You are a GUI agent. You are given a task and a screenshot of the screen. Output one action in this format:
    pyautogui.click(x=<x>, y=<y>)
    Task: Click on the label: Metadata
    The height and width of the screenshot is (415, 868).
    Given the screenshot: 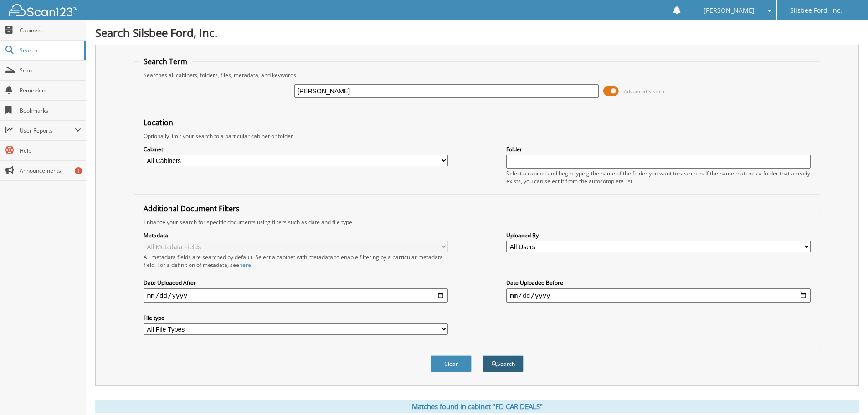 What is the action you would take?
    pyautogui.click(x=295, y=235)
    